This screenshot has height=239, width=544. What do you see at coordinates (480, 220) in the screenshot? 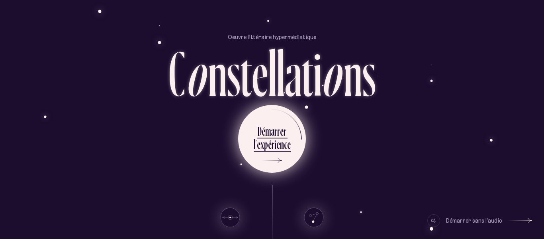
I see `button: Démarrer sans l’audio` at bounding box center [480, 220].